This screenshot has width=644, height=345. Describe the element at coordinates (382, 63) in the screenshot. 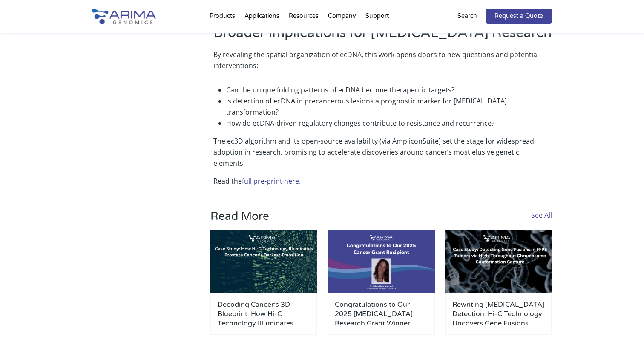

I see `p: By revealing the spatial organization of ecDNA, this work opens doors to new questions and potent...` at that location.